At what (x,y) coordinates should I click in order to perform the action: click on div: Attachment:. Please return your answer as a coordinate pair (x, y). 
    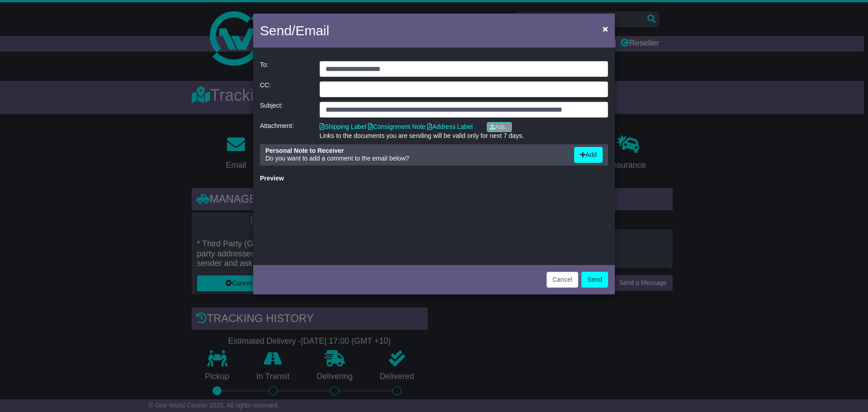
    Looking at the image, I should click on (285, 131).